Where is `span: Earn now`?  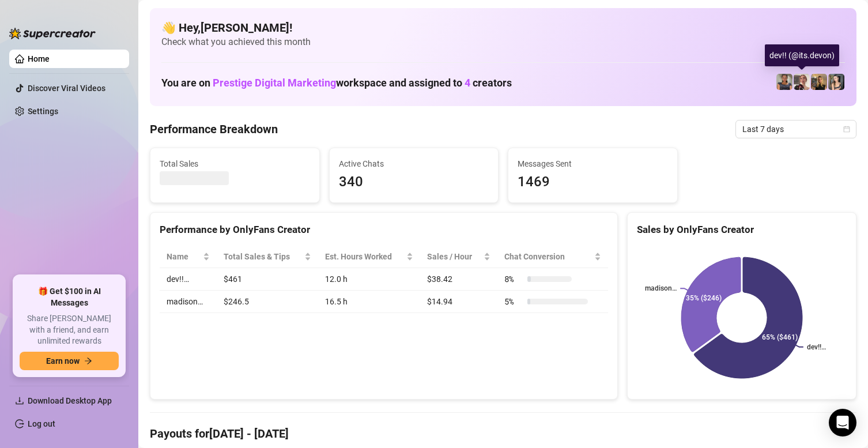 span: Earn now is located at coordinates (63, 361).